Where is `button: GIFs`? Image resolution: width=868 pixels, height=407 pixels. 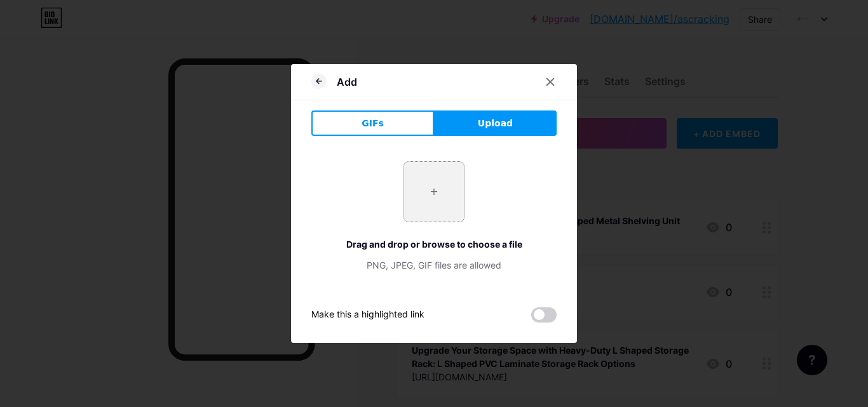 button: GIFs is located at coordinates (372, 123).